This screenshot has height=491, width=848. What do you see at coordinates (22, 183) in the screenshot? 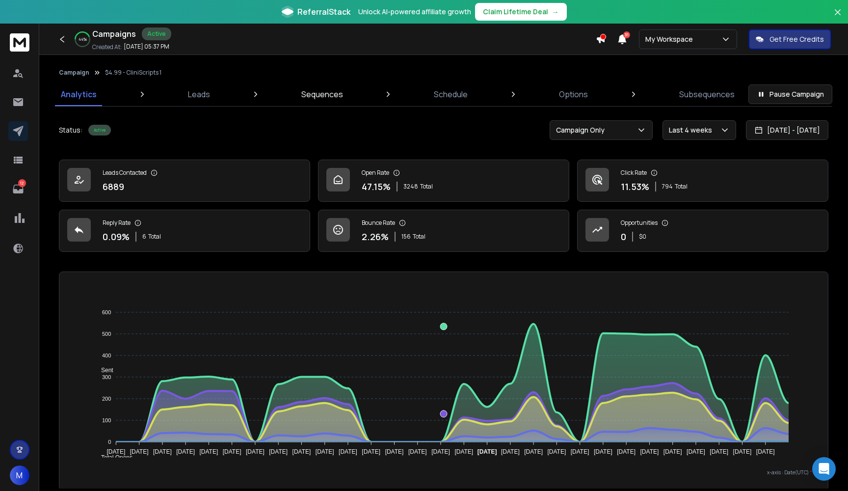
I see `p: 12` at bounding box center [22, 183].